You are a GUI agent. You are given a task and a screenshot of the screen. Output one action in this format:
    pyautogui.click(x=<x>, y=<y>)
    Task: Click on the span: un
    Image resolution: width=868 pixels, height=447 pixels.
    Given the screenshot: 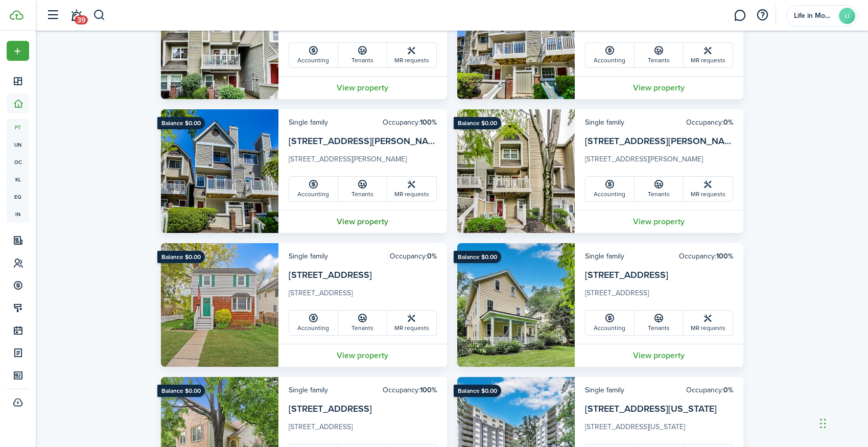 What is the action you would take?
    pyautogui.click(x=18, y=144)
    